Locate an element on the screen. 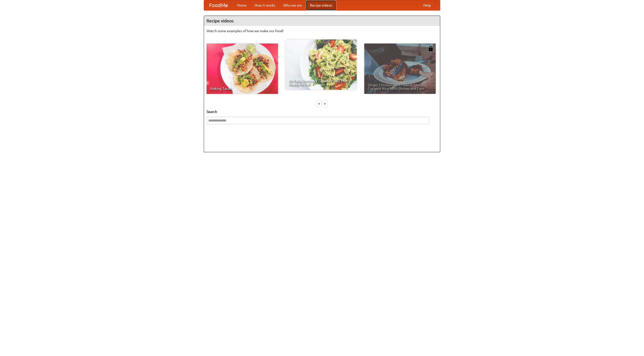 The image size is (644, 356). a: Help is located at coordinates (427, 5).